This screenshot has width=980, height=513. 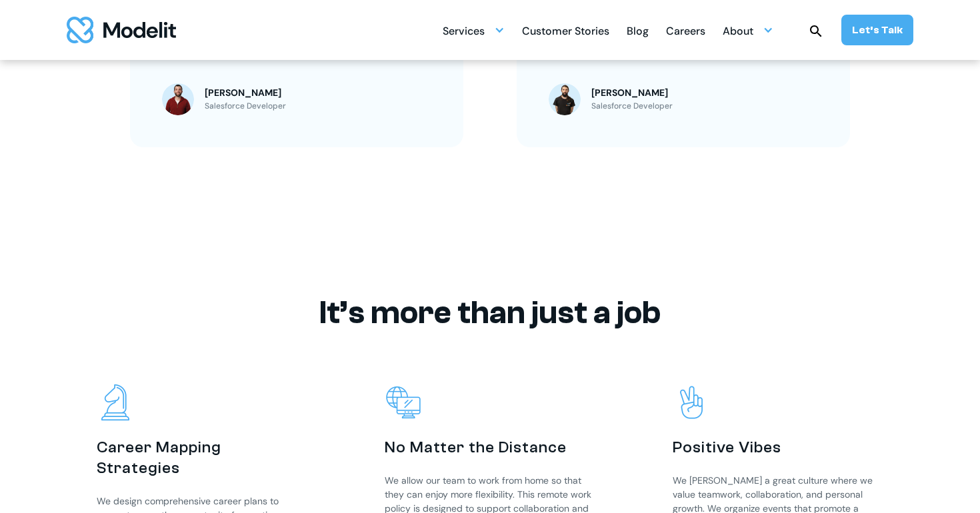 I want to click on div: Blog, so click(x=638, y=32).